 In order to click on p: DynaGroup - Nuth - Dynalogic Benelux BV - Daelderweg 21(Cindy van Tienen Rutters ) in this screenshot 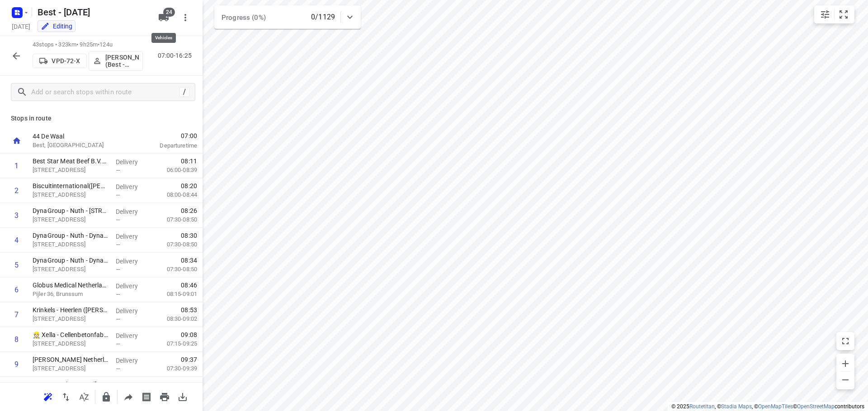, I will do `click(71, 261)`.